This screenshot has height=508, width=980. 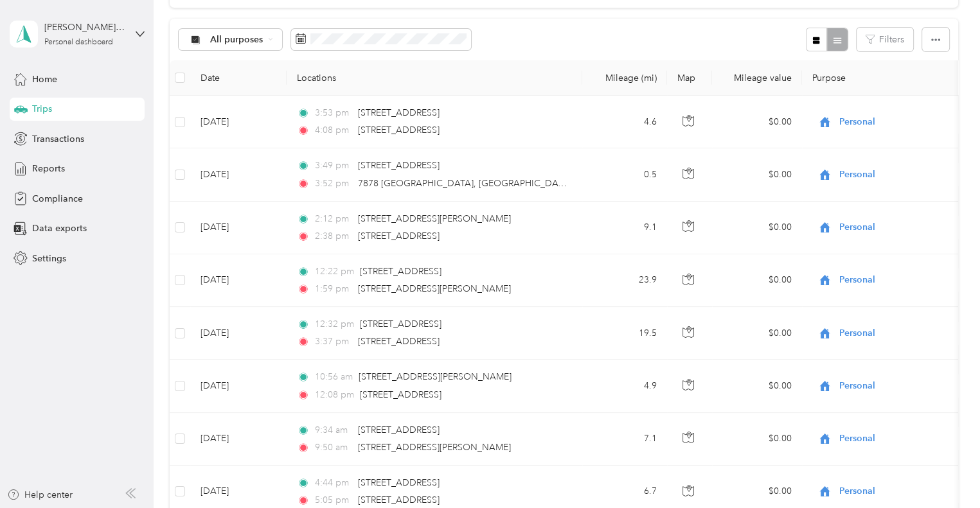 I want to click on span: 12:22 pm, so click(x=334, y=272).